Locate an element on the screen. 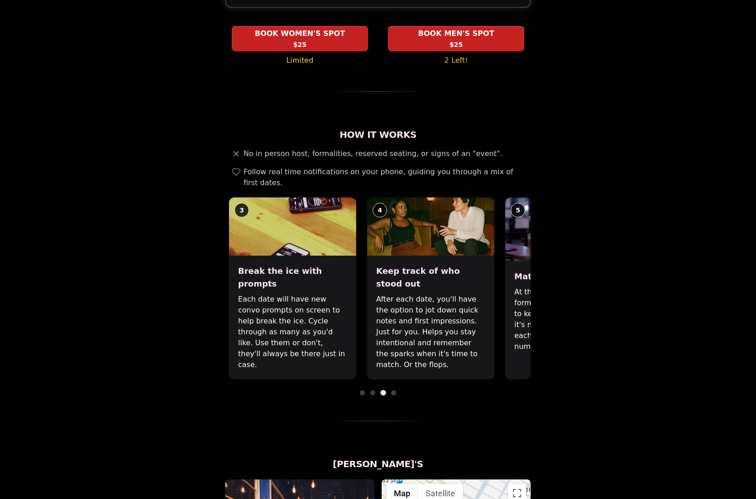 The height and width of the screenshot is (499, 756). div: 5 is located at coordinates (518, 210).